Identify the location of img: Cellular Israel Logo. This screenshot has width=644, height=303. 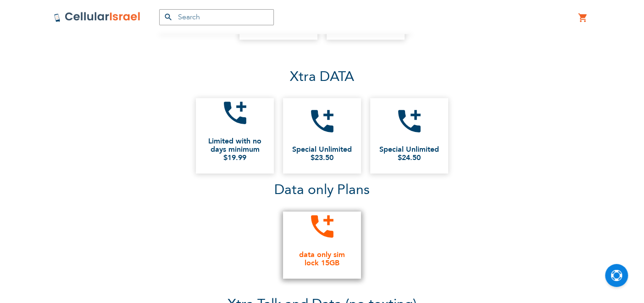
(97, 17).